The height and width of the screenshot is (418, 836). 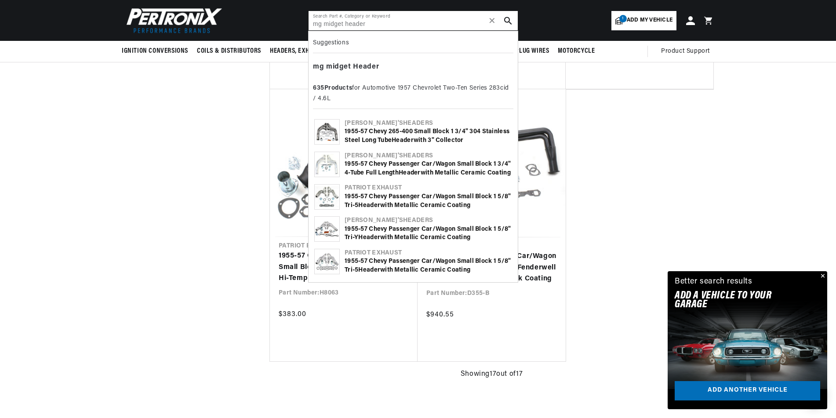 I want to click on button: search button, so click(x=508, y=21).